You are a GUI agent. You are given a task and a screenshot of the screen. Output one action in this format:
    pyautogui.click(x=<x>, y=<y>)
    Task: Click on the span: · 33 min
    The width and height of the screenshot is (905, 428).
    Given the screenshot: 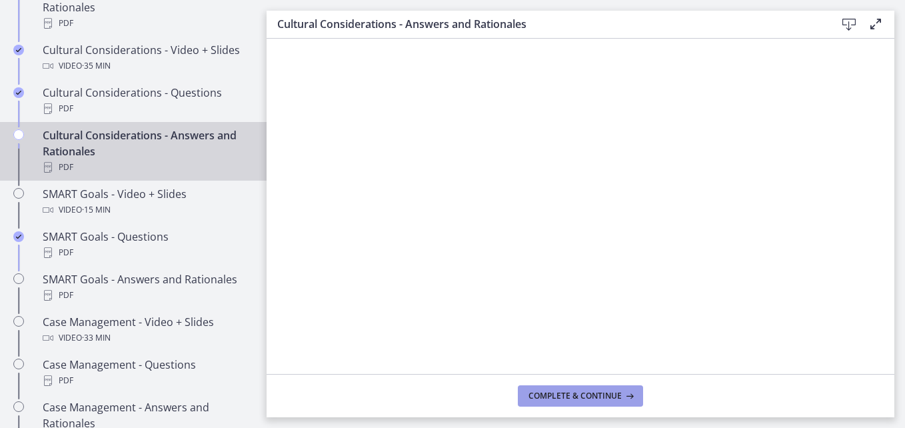 What is the action you would take?
    pyautogui.click(x=96, y=338)
    